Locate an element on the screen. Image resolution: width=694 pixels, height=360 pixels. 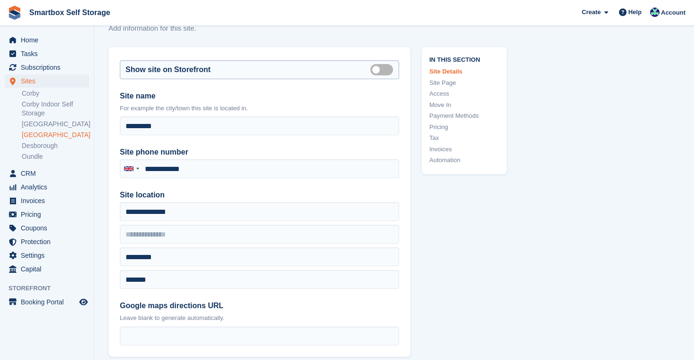
a: Oundle is located at coordinates (55, 157).